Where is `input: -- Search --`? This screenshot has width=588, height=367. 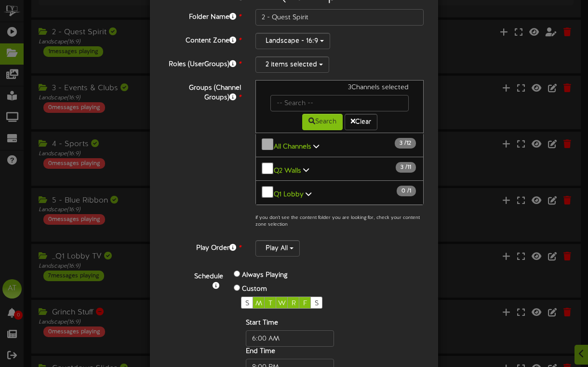
input: -- Search -- is located at coordinates (339, 103).